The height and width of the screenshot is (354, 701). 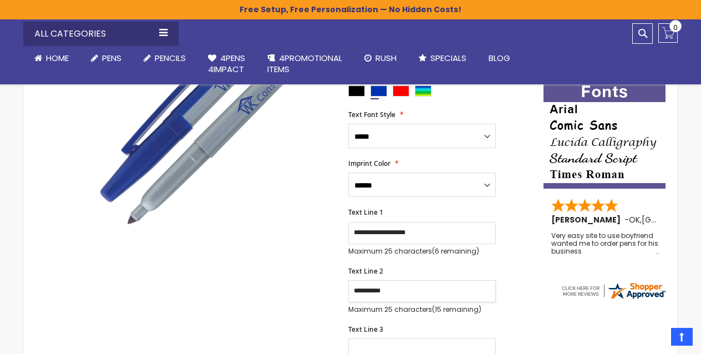 What do you see at coordinates (372, 114) in the screenshot?
I see `span: Text Font Style` at bounding box center [372, 114].